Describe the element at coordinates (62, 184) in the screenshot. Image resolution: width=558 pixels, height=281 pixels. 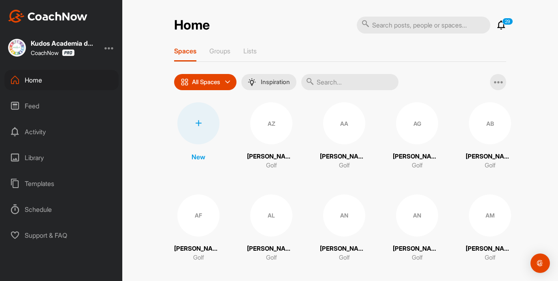
I see `div: Templates` at that location.